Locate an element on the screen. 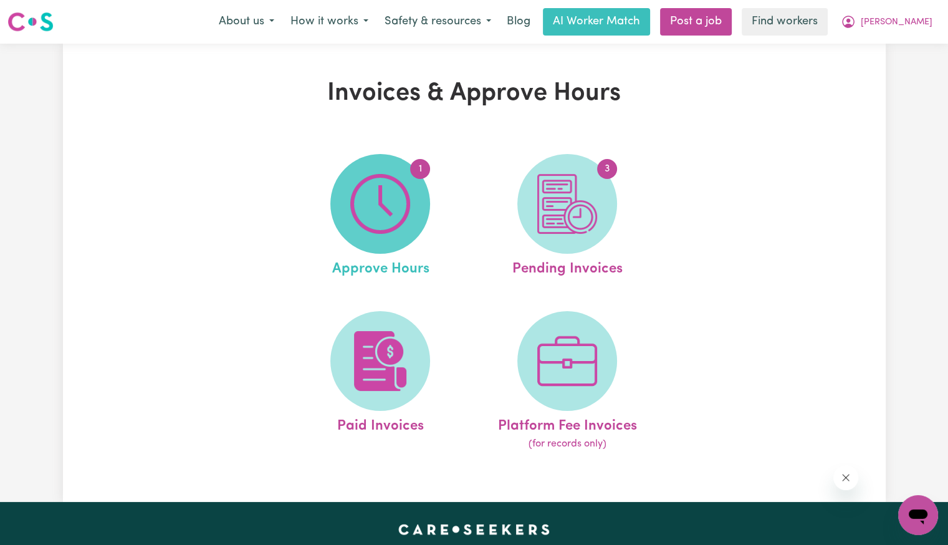 The height and width of the screenshot is (545, 948). span: Paid Invoices is located at coordinates (380, 424).